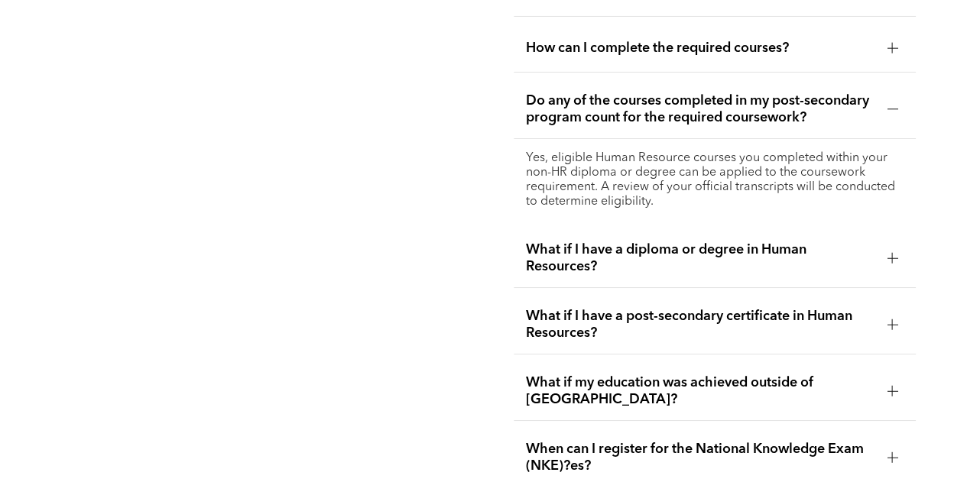  I want to click on span: What if I have a post-secondary certificate in Human Resources?, so click(700, 325).